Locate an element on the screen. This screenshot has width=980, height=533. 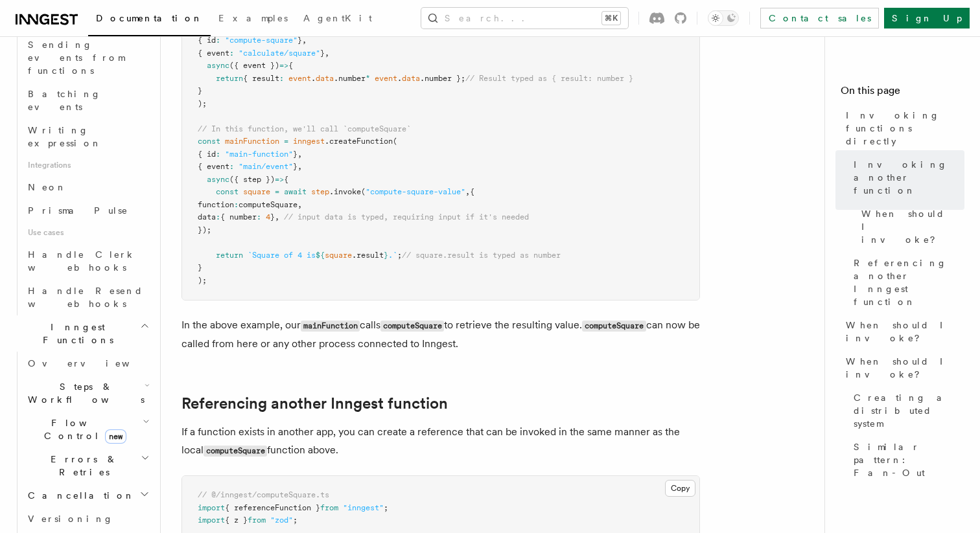
span: 4 is located at coordinates (267, 217).